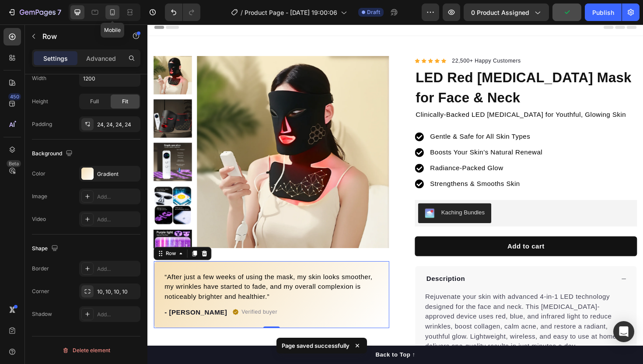 Image resolution: width=643 pixels, height=364 pixels. Describe the element at coordinates (38, 219) in the screenshot. I see `div: Video` at that location.